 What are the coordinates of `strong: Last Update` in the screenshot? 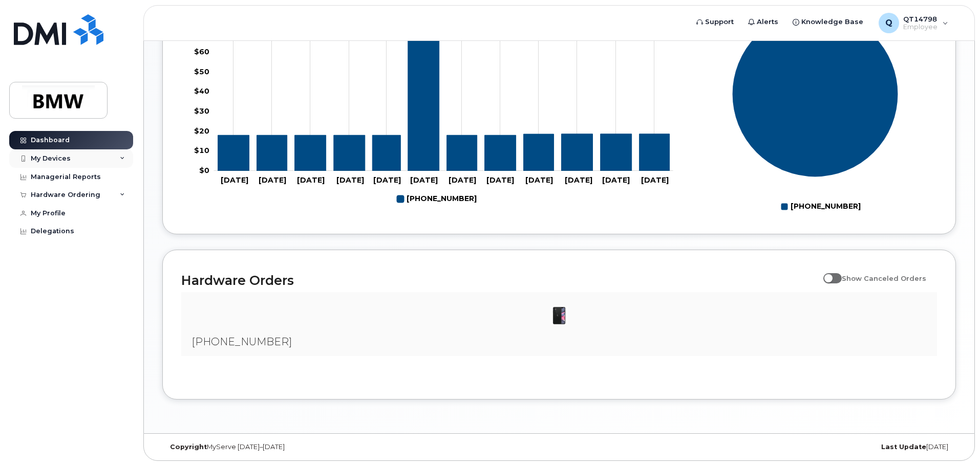 It's located at (903, 447).